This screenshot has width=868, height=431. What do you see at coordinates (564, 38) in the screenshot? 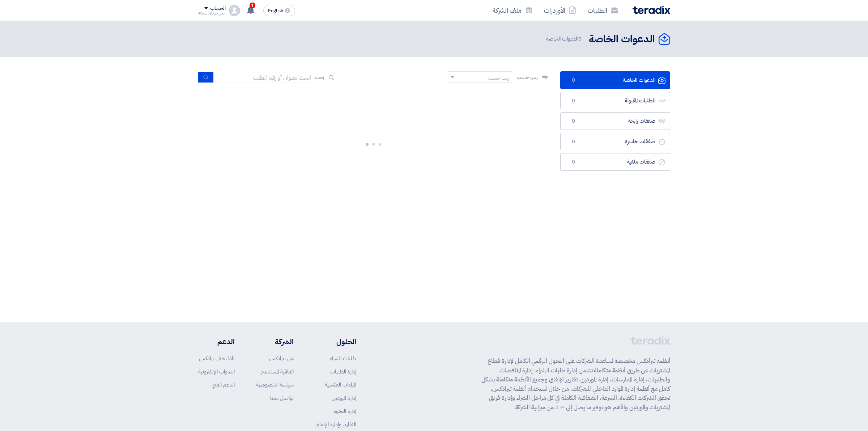
I see `span: الدعوات الخاصة` at bounding box center [564, 38].